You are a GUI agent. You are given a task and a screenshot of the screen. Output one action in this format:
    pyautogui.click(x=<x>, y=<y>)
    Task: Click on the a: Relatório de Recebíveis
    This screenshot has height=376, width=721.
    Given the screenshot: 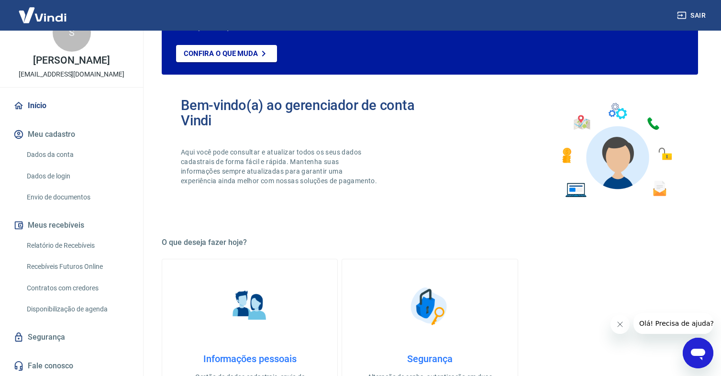 What is the action you would take?
    pyautogui.click(x=77, y=245)
    